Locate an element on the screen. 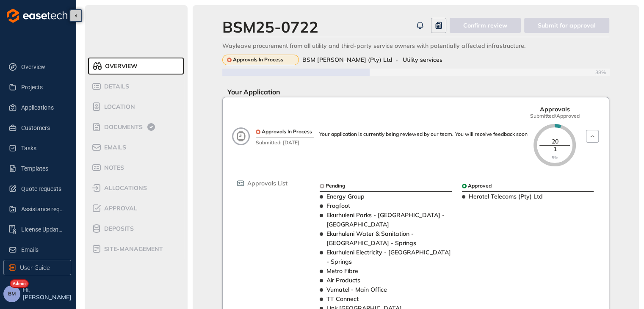 The height and width of the screenshot is (309, 644). span: User Guide is located at coordinates (35, 268).